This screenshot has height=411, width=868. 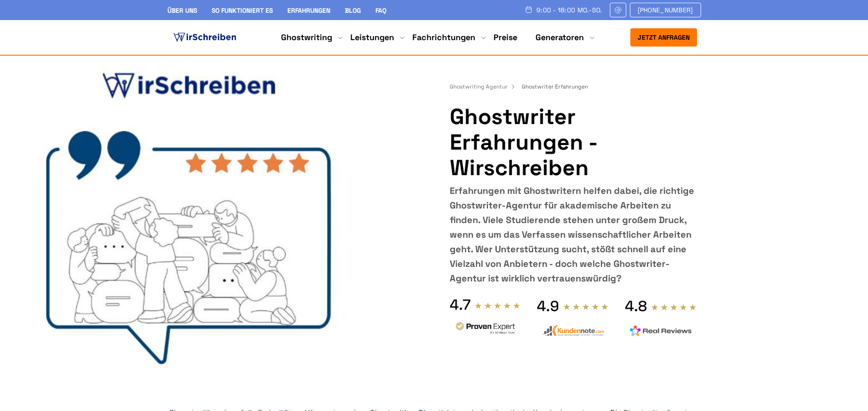 What do you see at coordinates (182, 11) in the screenshot?
I see `a: Über uns` at bounding box center [182, 11].